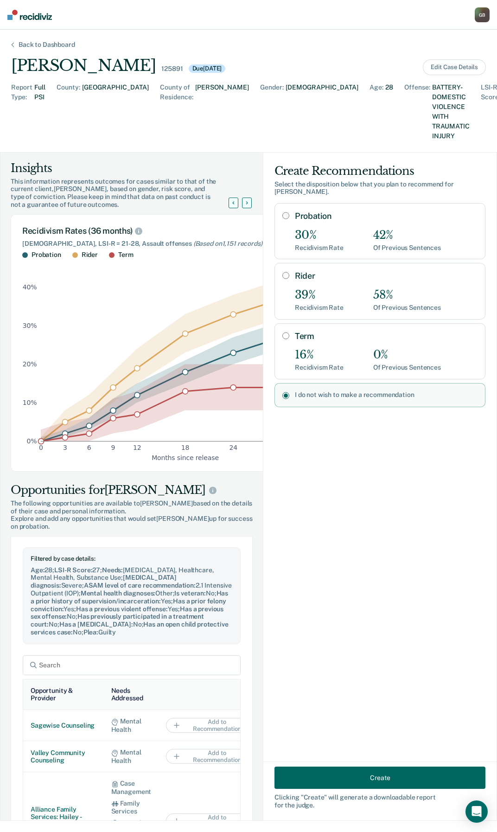 The image size is (497, 832). What do you see at coordinates (122, 609) in the screenshot?
I see `span: Has a previous violent offense :` at bounding box center [122, 609].